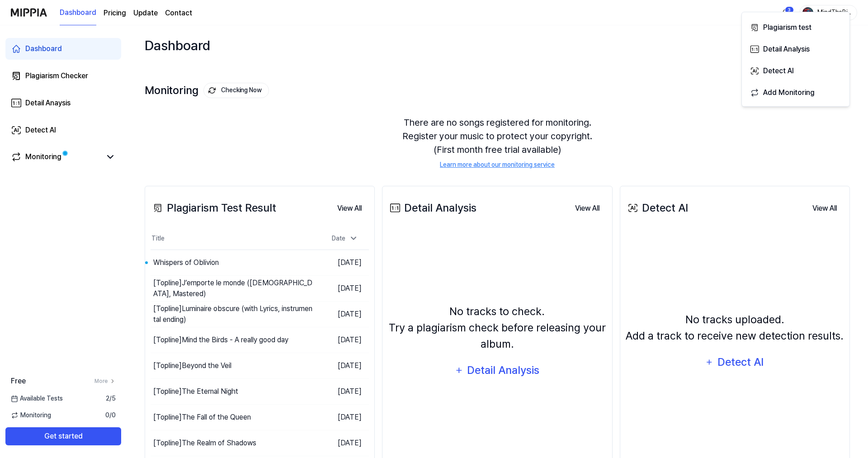 This screenshot has height=458, width=868. Describe the element at coordinates (186, 262) in the screenshot. I see `div: Whispers of Oblivion` at that location.